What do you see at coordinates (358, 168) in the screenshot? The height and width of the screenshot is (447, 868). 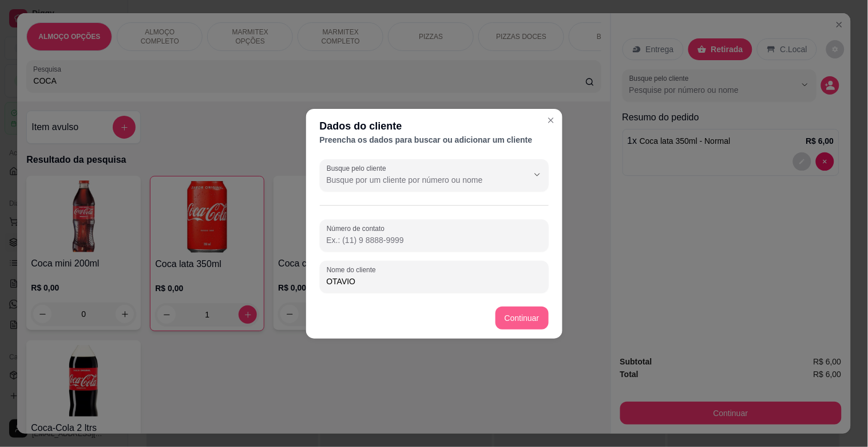 I see `label: Busque pelo cliente` at bounding box center [358, 168].